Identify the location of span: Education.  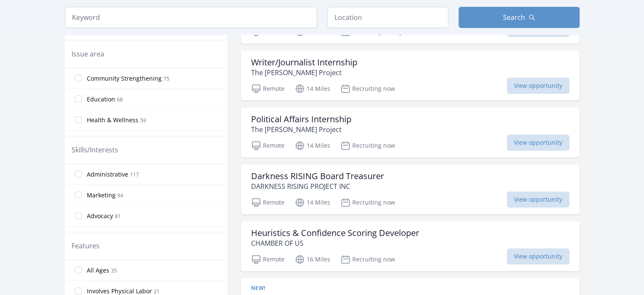
(101, 100).